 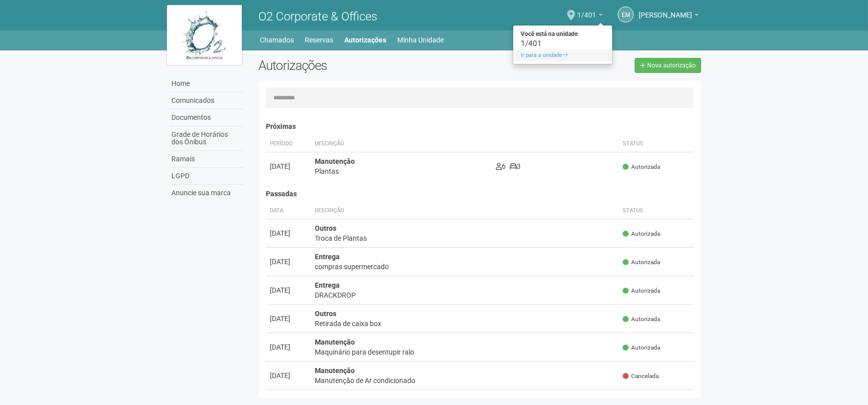 What do you see at coordinates (665, 10) in the screenshot?
I see `span: Eloisa Mazoni Guntzel` at bounding box center [665, 10].